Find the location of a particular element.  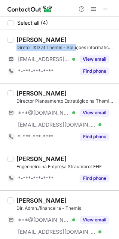

div: Diretor I&D at Themis - Soluções informáticas lda is located at coordinates (66, 48).